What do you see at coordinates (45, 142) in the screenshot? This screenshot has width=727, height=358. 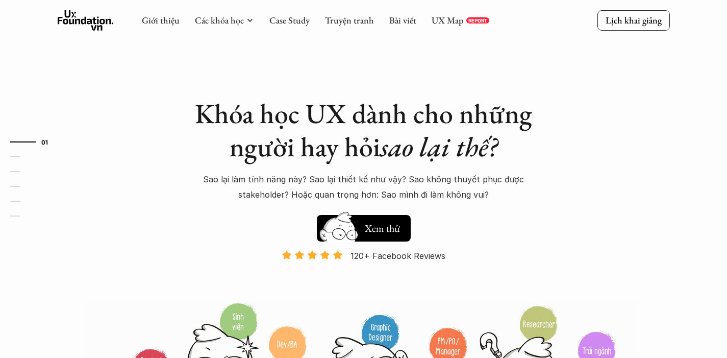 I see `strong: 01` at bounding box center [45, 142].